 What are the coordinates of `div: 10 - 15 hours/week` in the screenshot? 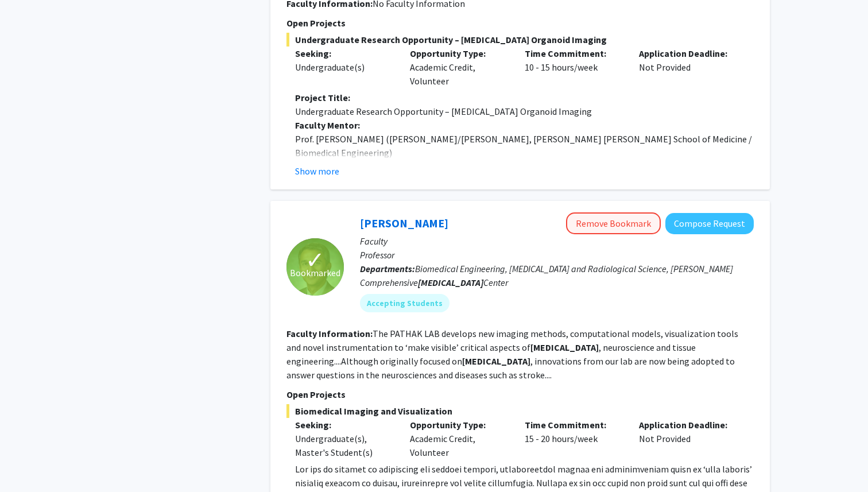 It's located at (573, 67).